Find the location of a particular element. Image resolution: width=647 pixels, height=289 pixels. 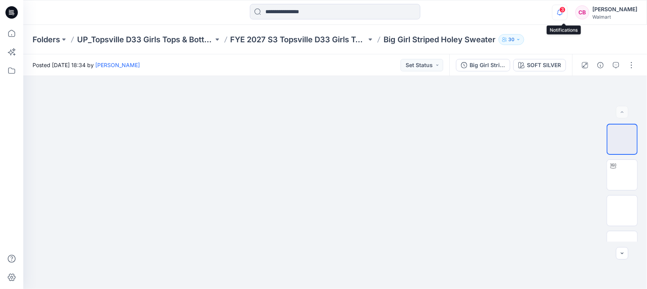

a: UP_Topsville D33 Girls Tops & Bottoms is located at coordinates (145, 40).